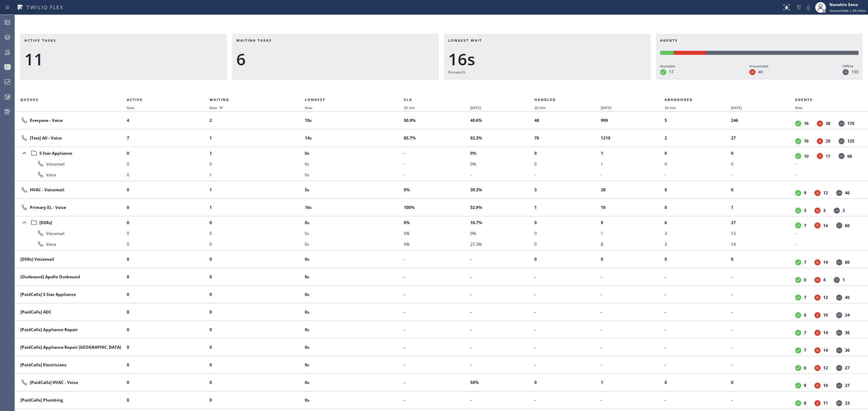 The width and height of the screenshot is (868, 411). I want to click on div: Everyone - Voice, so click(71, 120).